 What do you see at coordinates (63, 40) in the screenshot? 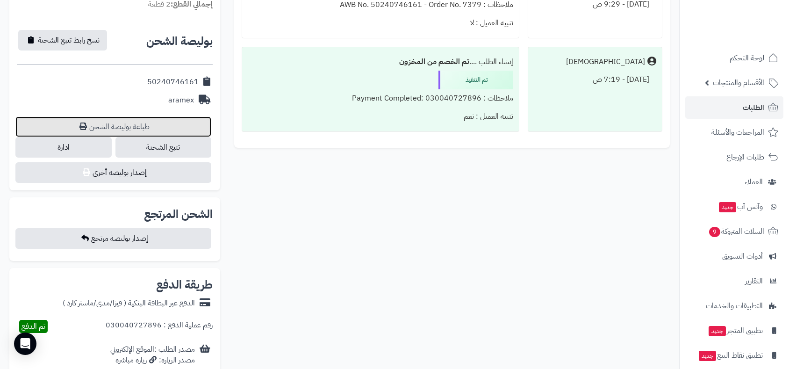
I see `button: نسخ رابط تتبع الشحنة` at bounding box center [63, 40].